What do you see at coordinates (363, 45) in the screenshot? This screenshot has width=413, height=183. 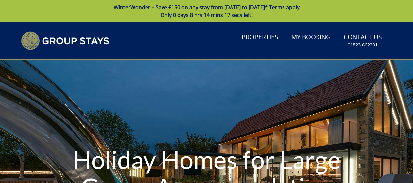 I see `small: 01823 662231` at bounding box center [363, 45].